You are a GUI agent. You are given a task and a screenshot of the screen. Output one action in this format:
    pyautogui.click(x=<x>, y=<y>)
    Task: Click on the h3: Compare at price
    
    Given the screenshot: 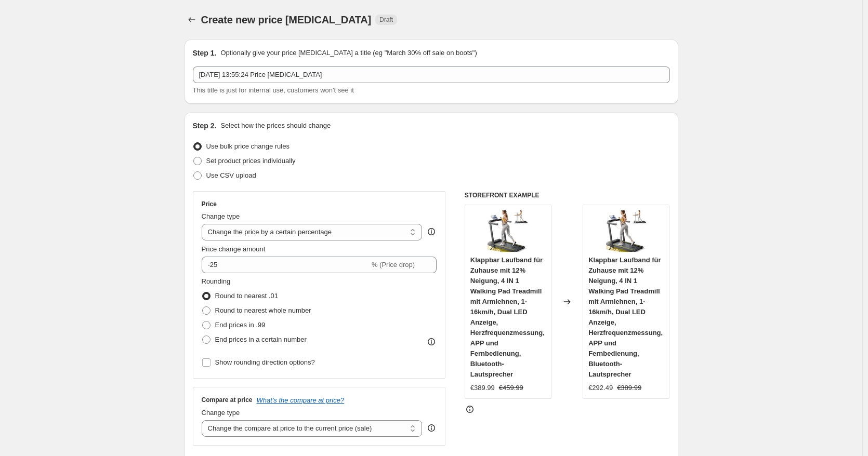 What is the action you would take?
    pyautogui.click(x=227, y=400)
    